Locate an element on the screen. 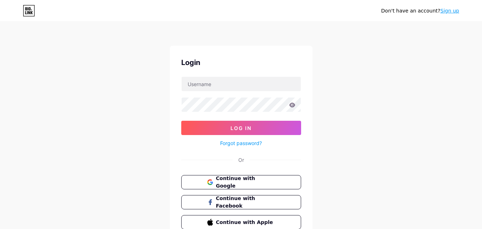 This screenshot has height=229, width=482. a: Continue with Facebook is located at coordinates (241, 202).